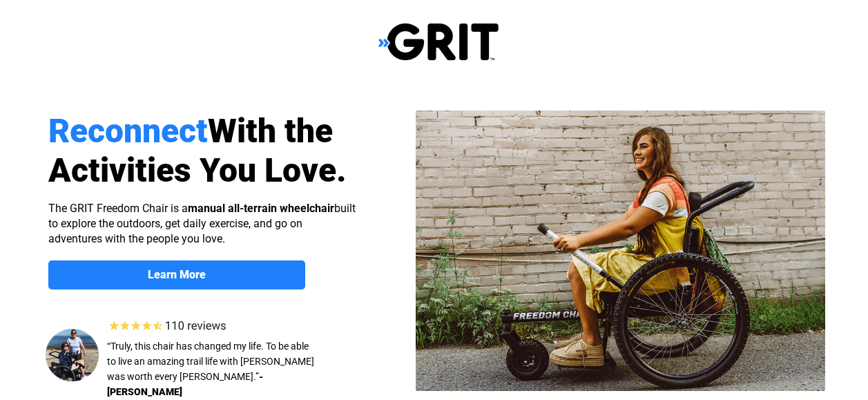 This screenshot has height=400, width=868. I want to click on span: “Truly, this chair has changed my life. To be able to live an amazing trail life with [PERSON_NAM..., so click(211, 362).